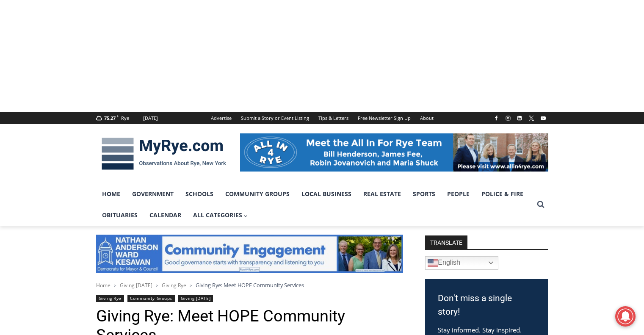  I want to click on a: Submit a Story or Event Listing, so click(275, 117).